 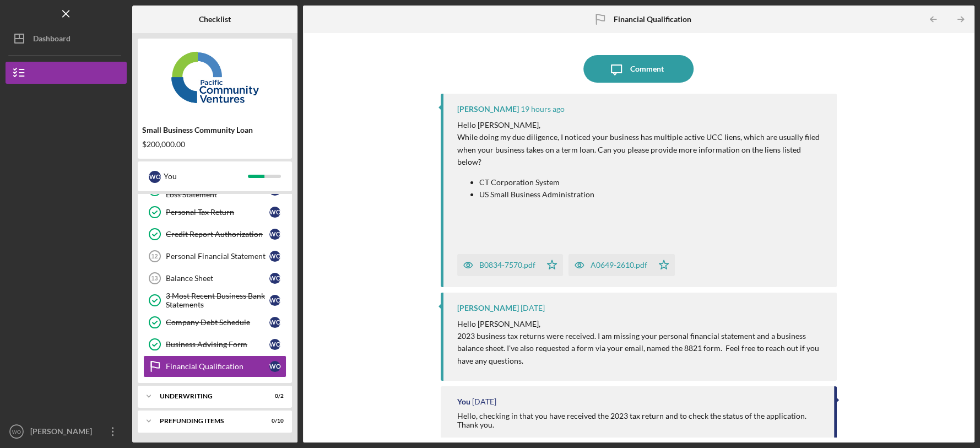 I want to click on div: Personal Tax Return, so click(x=217, y=212).